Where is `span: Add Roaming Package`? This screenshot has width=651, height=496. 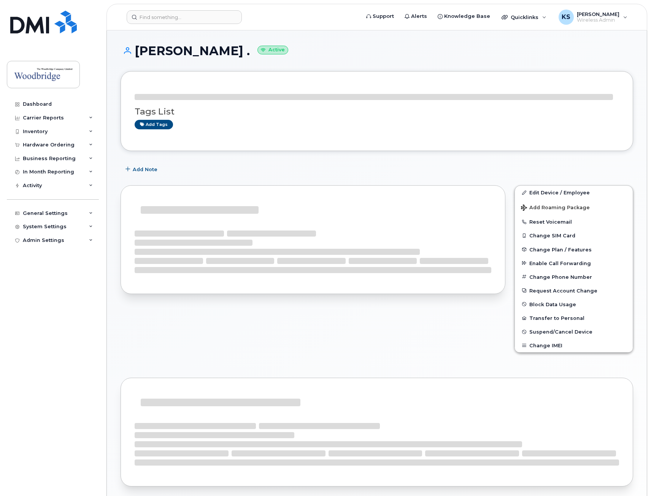
span: Add Roaming Package is located at coordinates (555, 208).